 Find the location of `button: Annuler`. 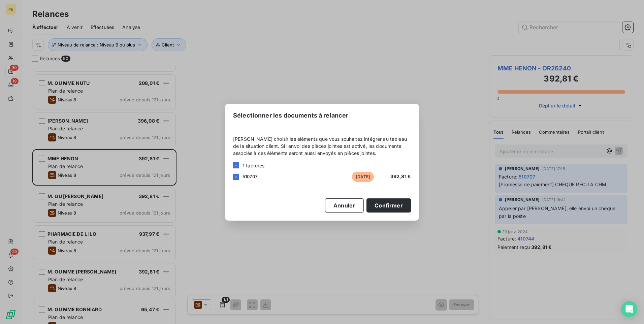

button: Annuler is located at coordinates (345, 205).